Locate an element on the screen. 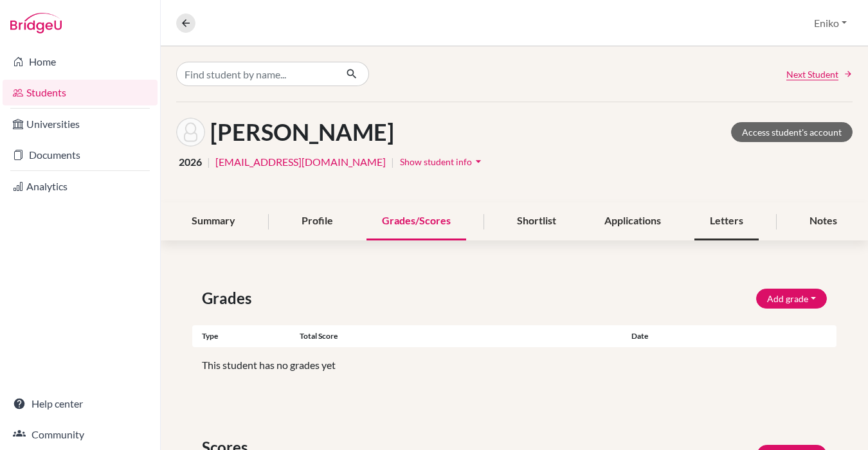  img: Lili Berczeli's avatar is located at coordinates (191, 131).